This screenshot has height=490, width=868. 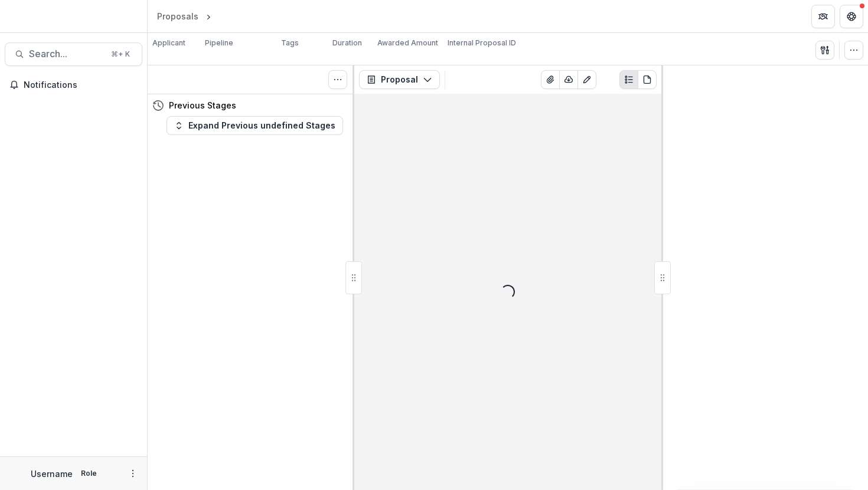 What do you see at coordinates (254, 126) in the screenshot?
I see `button: Expand Previous undefined Stages` at bounding box center [254, 126].